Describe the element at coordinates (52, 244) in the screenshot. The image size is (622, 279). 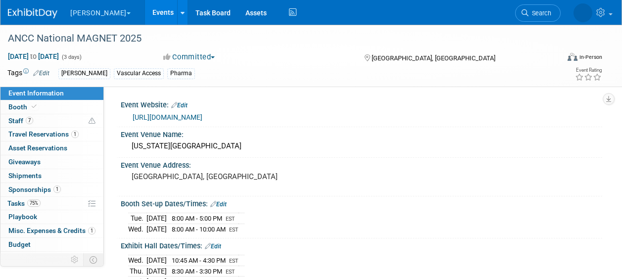
I see `a: Budget` at that location.